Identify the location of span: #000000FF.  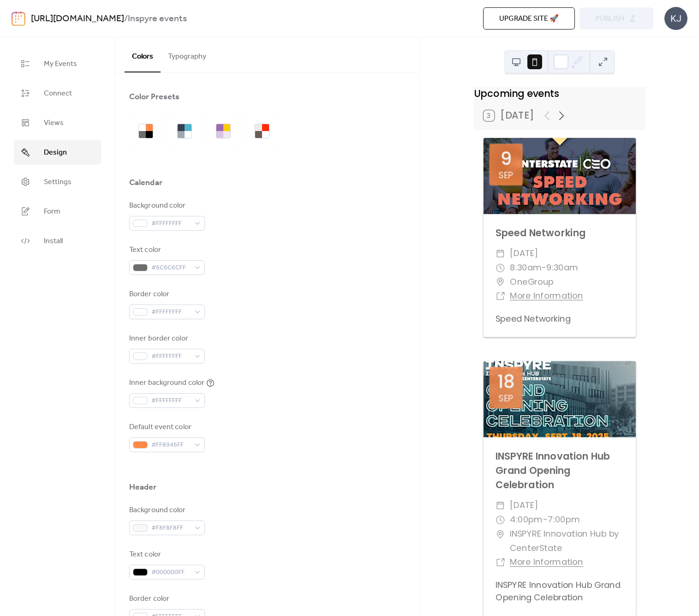
(171, 573).